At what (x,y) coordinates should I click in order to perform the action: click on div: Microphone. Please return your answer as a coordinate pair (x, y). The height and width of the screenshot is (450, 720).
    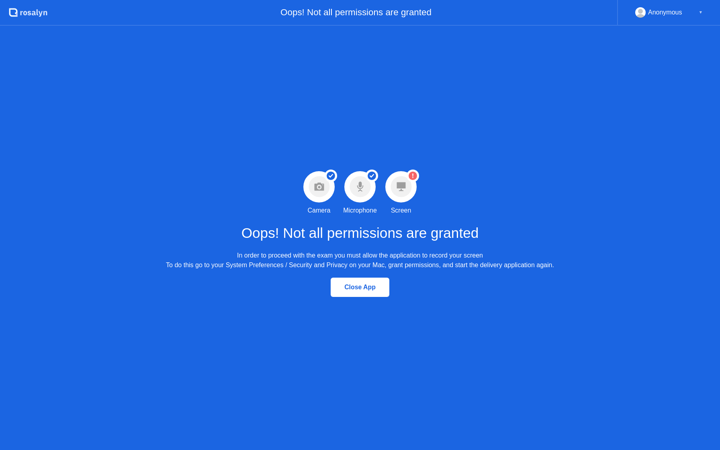
    Looking at the image, I should click on (360, 211).